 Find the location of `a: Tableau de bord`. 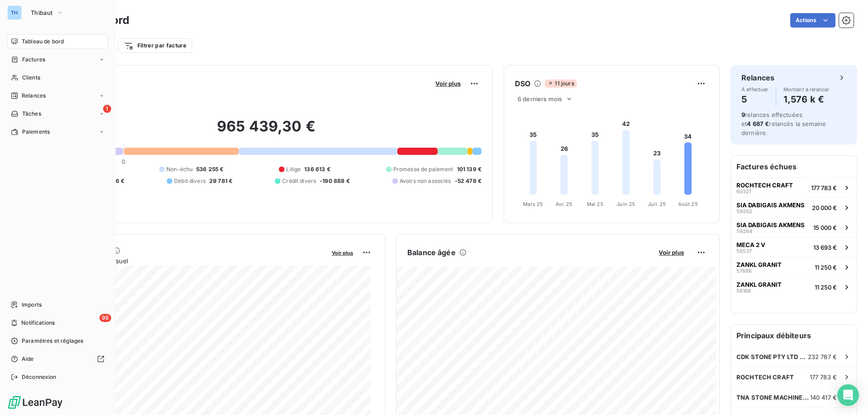

a: Tableau de bord is located at coordinates (57, 42).